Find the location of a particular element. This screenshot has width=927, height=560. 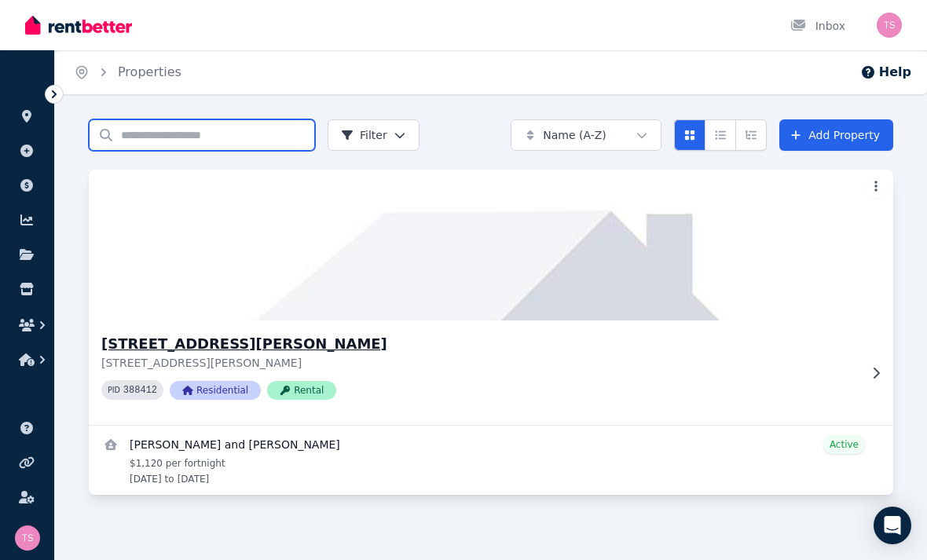

div: Inbox is located at coordinates (818, 26).